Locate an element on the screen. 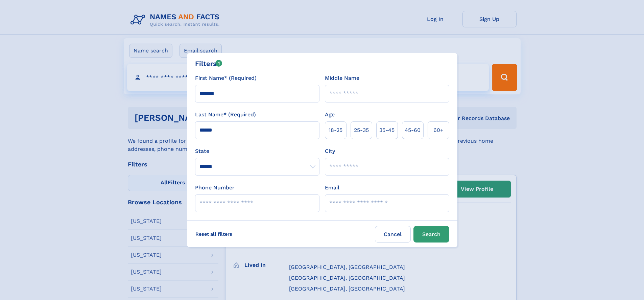  label: Reset all filters is located at coordinates (214, 234).